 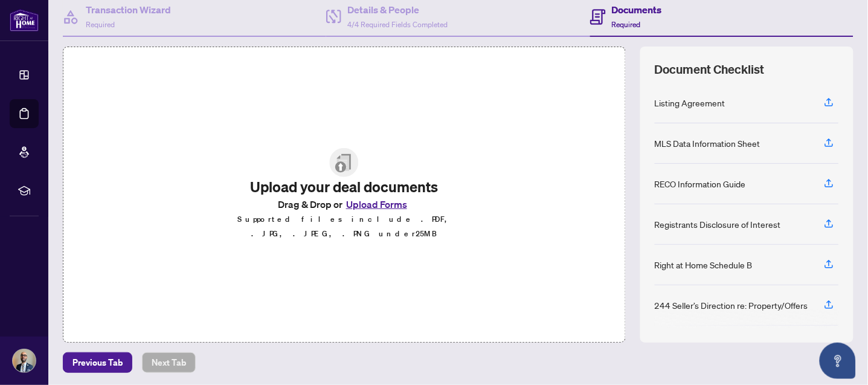 What do you see at coordinates (700, 184) in the screenshot?
I see `div: RECO Information Guide` at bounding box center [700, 184].